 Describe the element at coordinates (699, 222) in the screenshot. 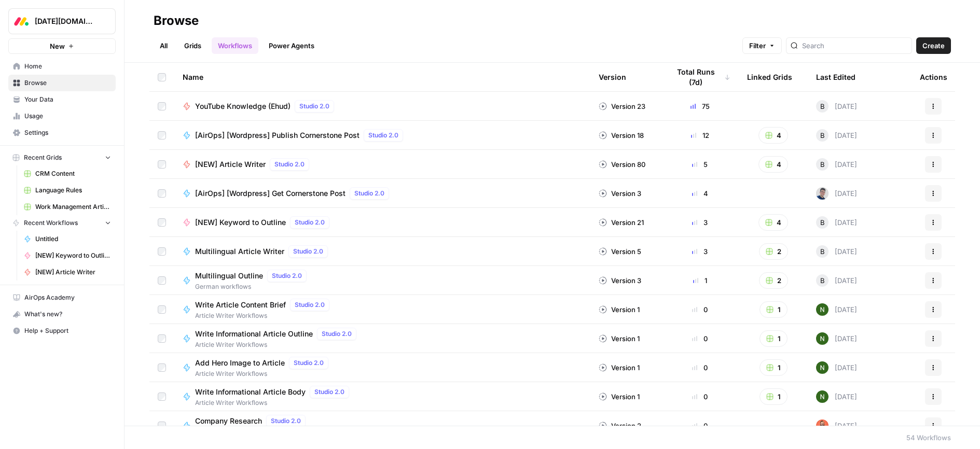

I see `div: 3` at that location.